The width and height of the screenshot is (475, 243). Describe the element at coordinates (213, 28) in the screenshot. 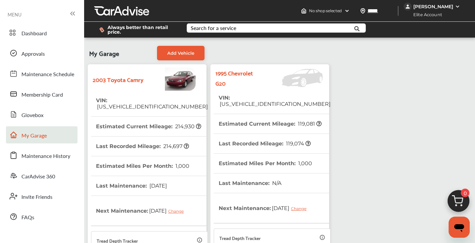

I see `div: Search for a service` at that location.